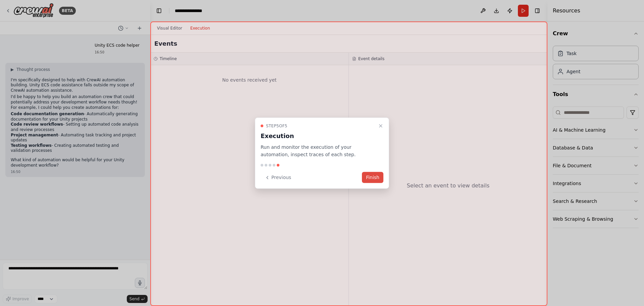 The image size is (644, 306). Describe the element at coordinates (318, 136) in the screenshot. I see `h3: Execution` at that location.